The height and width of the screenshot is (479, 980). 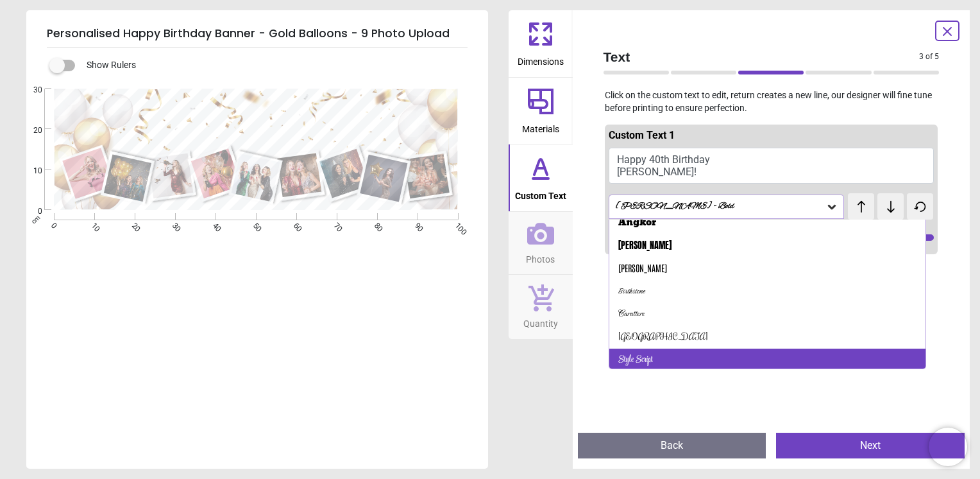 I want to click on span: 3 of 5, so click(x=929, y=56).